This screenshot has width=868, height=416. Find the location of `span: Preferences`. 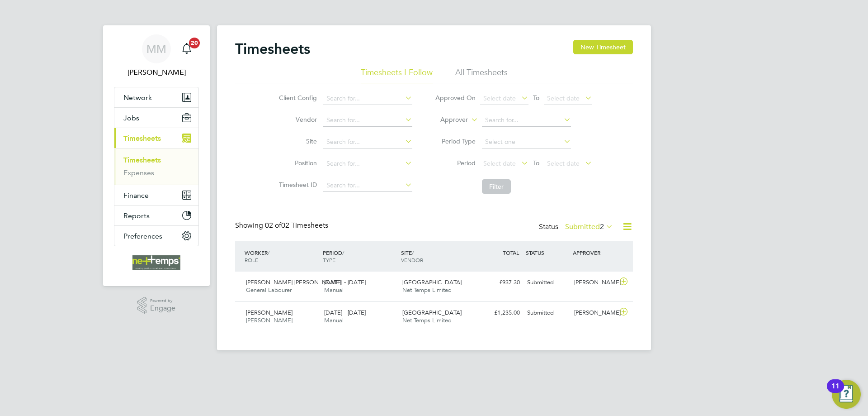

span: Preferences is located at coordinates (143, 236).